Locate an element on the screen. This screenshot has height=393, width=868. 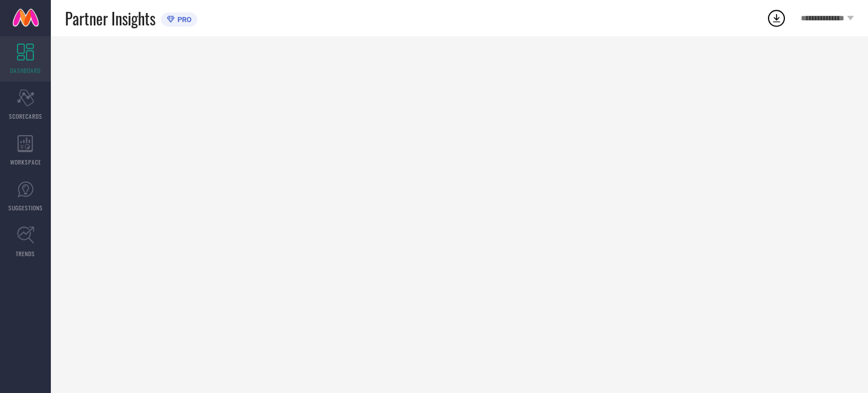
span: Partner Insights is located at coordinates (110, 18).